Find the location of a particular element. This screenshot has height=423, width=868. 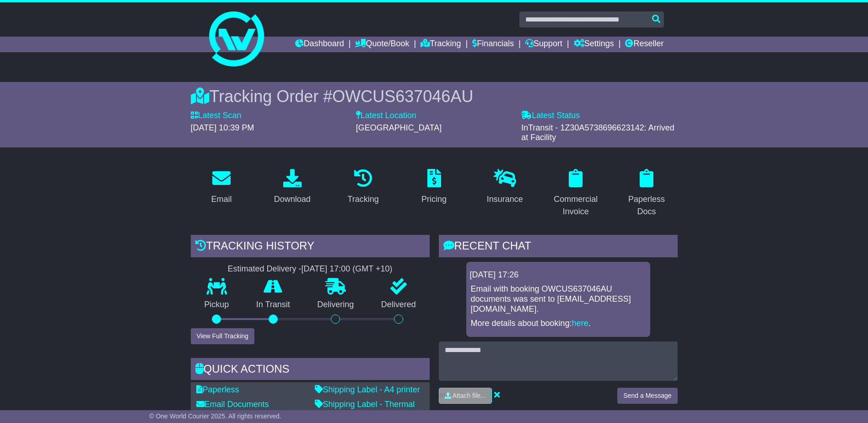

div: Estimated Delivery - is located at coordinates (310, 270).